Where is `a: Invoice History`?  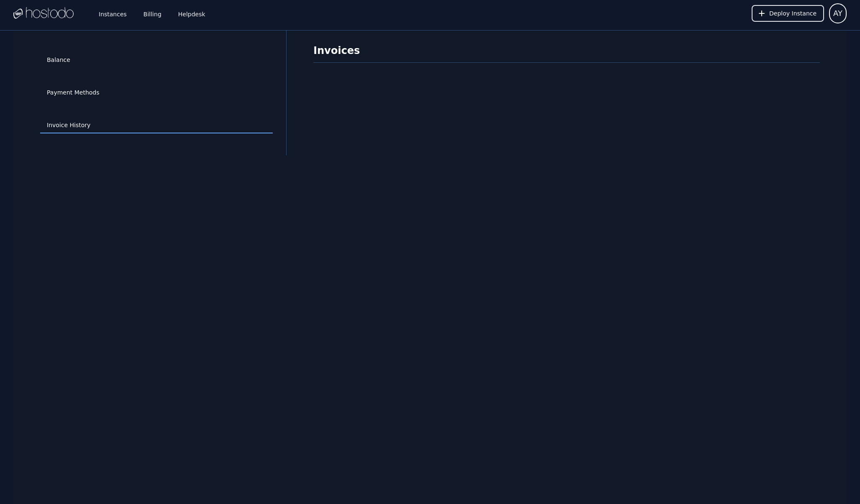 a: Invoice History is located at coordinates (156, 126).